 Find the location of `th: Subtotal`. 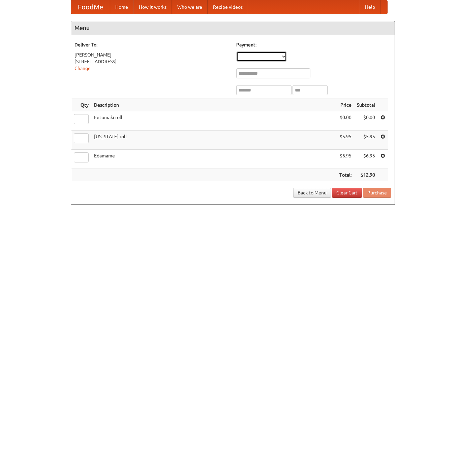

th: Subtotal is located at coordinates (366, 105).